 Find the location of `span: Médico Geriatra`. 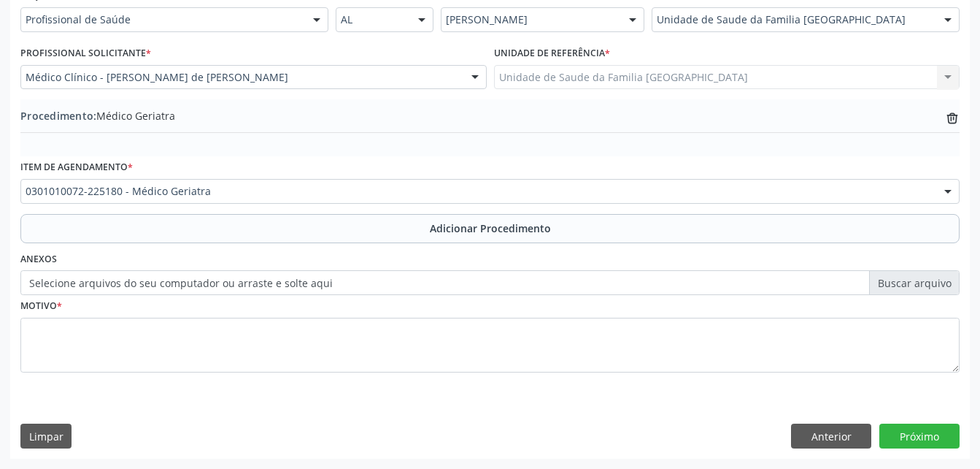

span: Médico Geriatra is located at coordinates (98, 116).